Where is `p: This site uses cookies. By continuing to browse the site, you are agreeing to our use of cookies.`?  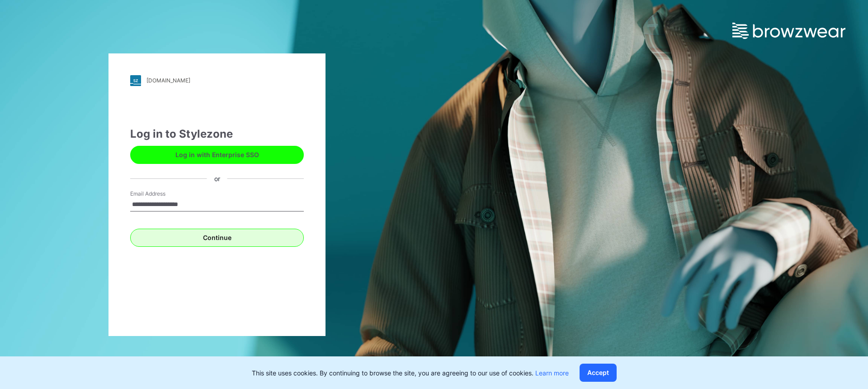
p: This site uses cookies. By continuing to browse the site, you are agreeing to our use of cookies. is located at coordinates (410, 372).